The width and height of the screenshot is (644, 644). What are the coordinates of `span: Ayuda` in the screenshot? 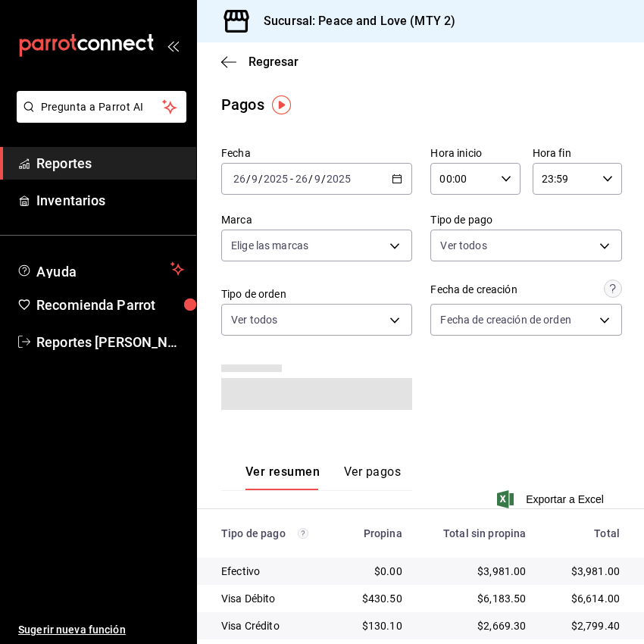 It's located at (100, 269).